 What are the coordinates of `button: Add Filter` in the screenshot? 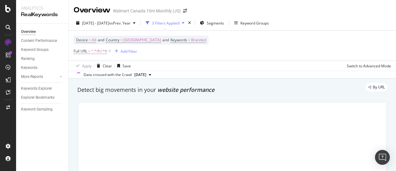 It's located at (125, 51).